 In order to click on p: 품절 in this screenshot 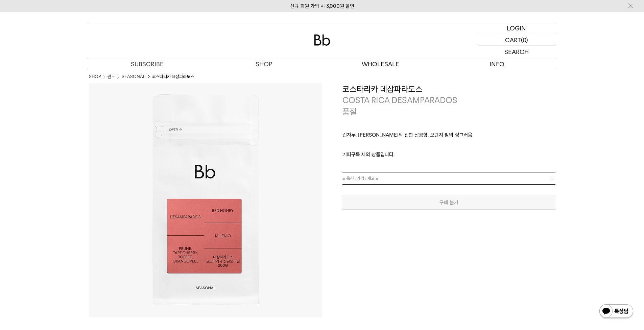, I will do `click(349, 112)`.